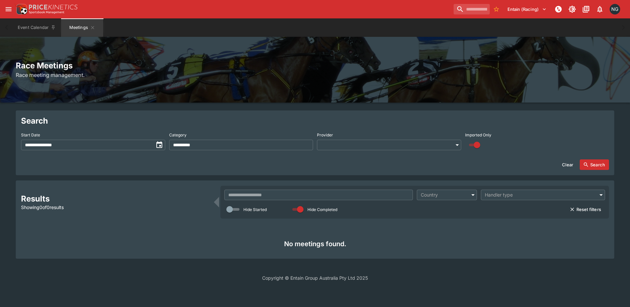 The height and width of the screenshot is (307, 630). I want to click on button: Reset filters, so click(586, 209).